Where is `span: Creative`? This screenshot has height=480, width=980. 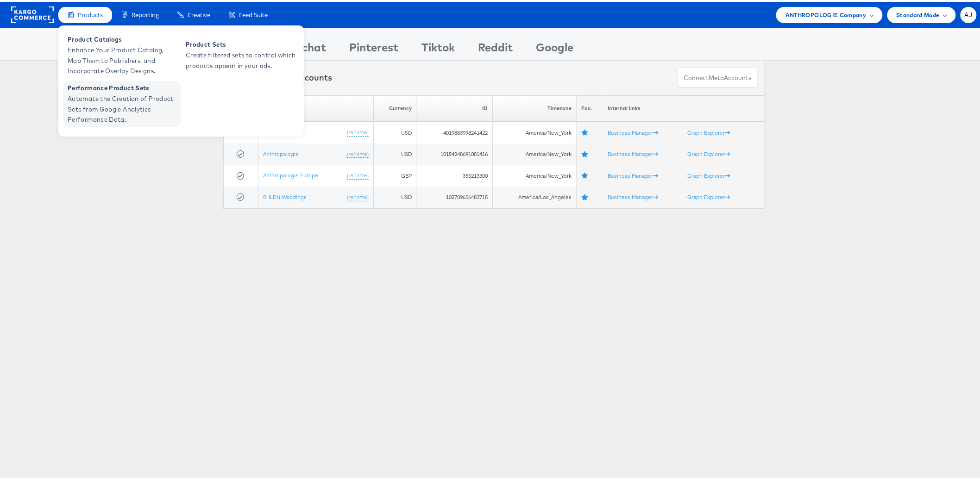
span: Creative is located at coordinates (199, 13).